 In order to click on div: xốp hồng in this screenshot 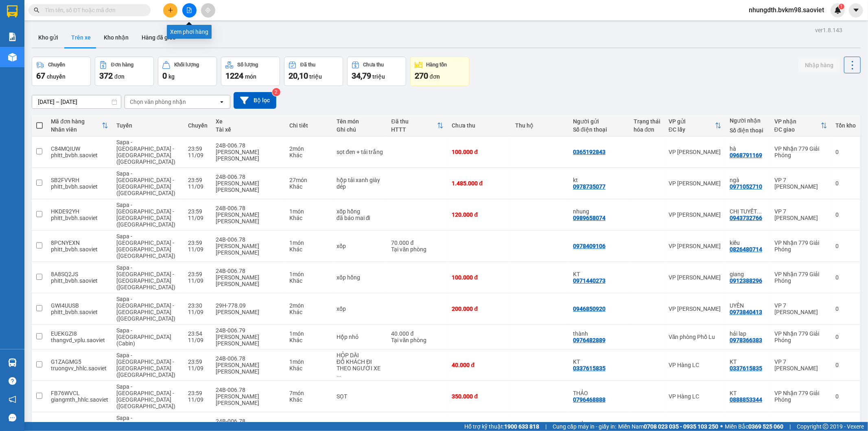, I will do `click(360, 211)`.